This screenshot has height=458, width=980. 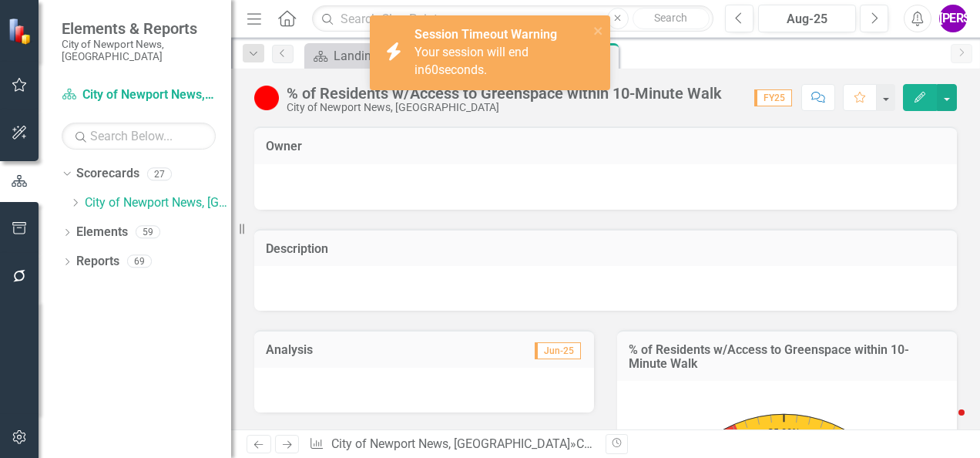 What do you see at coordinates (513, 18) in the screenshot?
I see `input: Search ClearPoint...` at bounding box center [513, 18].